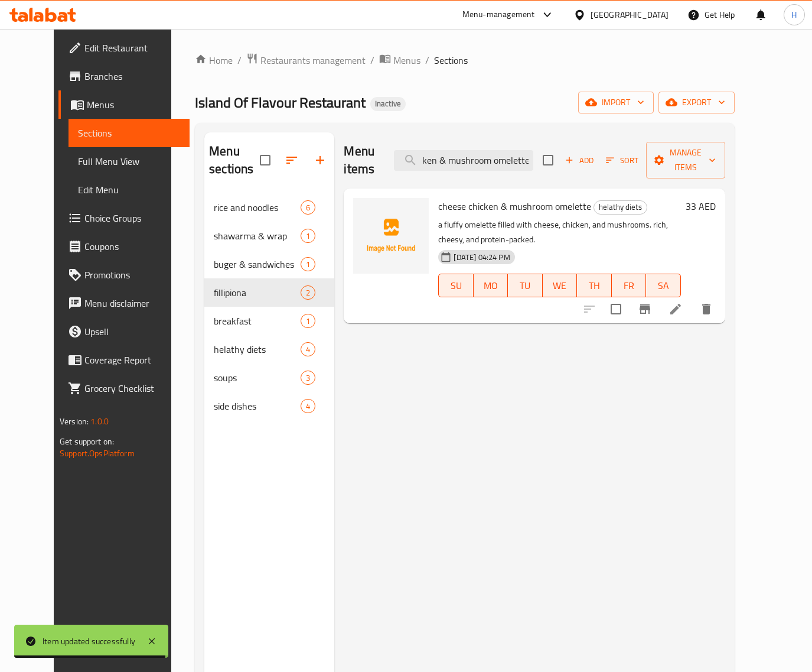 This screenshot has width=812, height=672. I want to click on h6: 33 AED, so click(701, 206).